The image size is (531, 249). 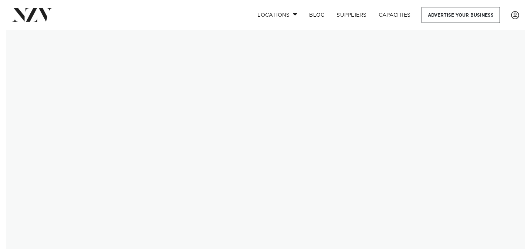 I want to click on a: SUPPLIERS, so click(x=352, y=15).